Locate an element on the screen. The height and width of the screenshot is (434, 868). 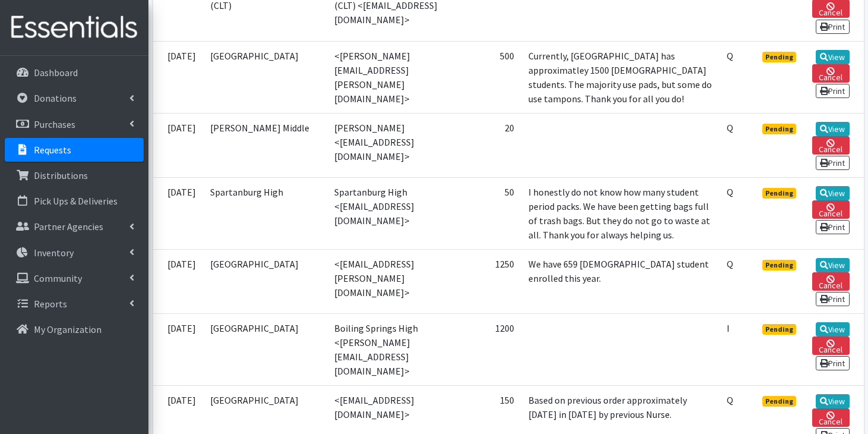
p: My Organization is located at coordinates (68, 329).